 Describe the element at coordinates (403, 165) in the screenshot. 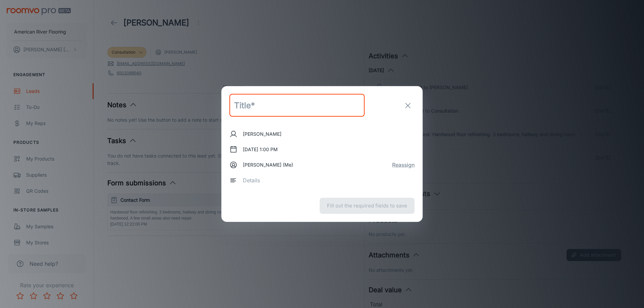

I see `button: Reassign` at that location.